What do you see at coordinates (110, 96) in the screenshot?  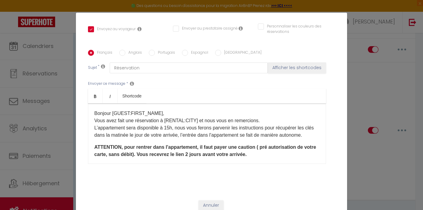 I see `a: Italic` at bounding box center [110, 96].